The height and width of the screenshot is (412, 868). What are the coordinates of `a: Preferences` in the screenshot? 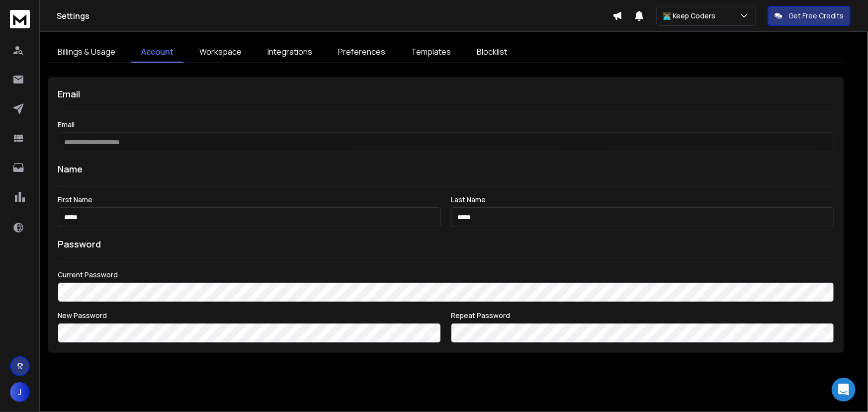 It's located at (362, 52).